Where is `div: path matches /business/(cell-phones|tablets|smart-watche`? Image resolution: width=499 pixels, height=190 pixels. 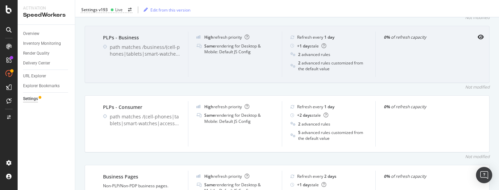 div: path matches /business/(cell-phones|tablets|smart-watche is located at coordinates (145, 50).